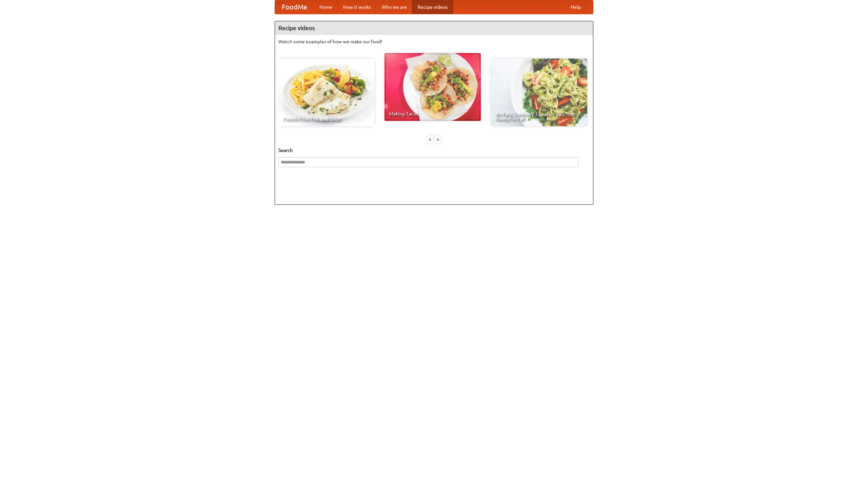  What do you see at coordinates (434, 150) in the screenshot?
I see `h5: Search` at bounding box center [434, 150].